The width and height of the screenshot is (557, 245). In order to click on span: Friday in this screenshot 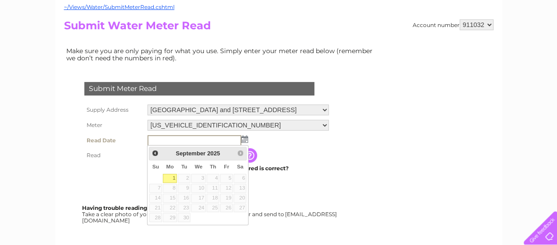, I will do `click(227, 167)`.